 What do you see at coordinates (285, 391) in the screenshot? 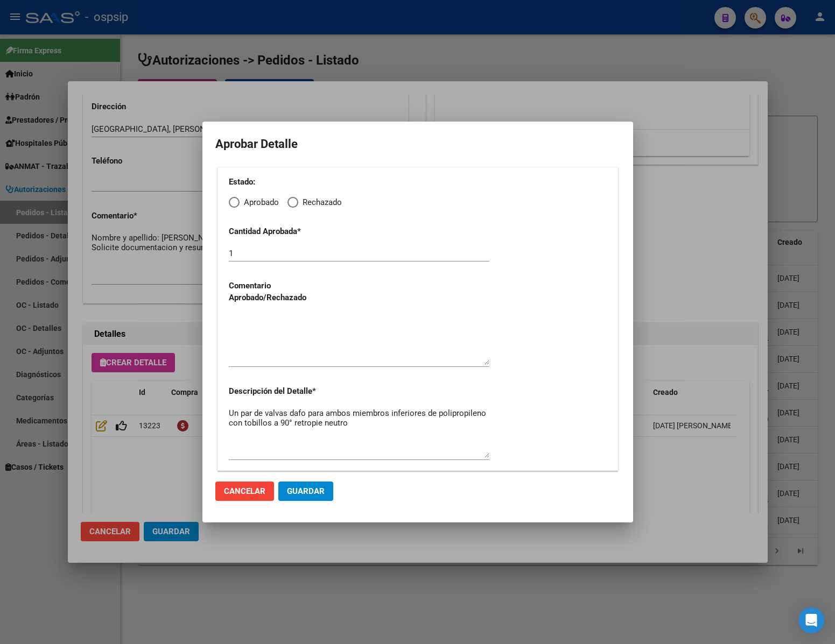
I see `p: Descripción del Detalle` at bounding box center [285, 391].